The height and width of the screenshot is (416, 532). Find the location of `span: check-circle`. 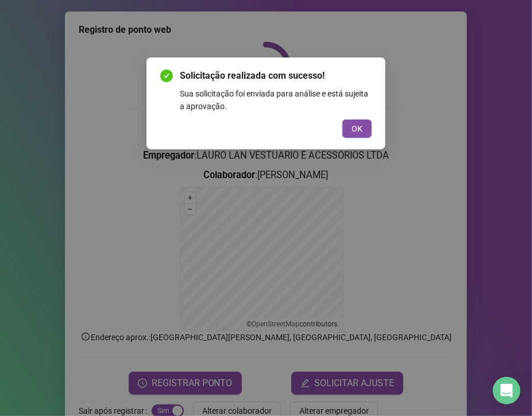

span: check-circle is located at coordinates (166, 76).